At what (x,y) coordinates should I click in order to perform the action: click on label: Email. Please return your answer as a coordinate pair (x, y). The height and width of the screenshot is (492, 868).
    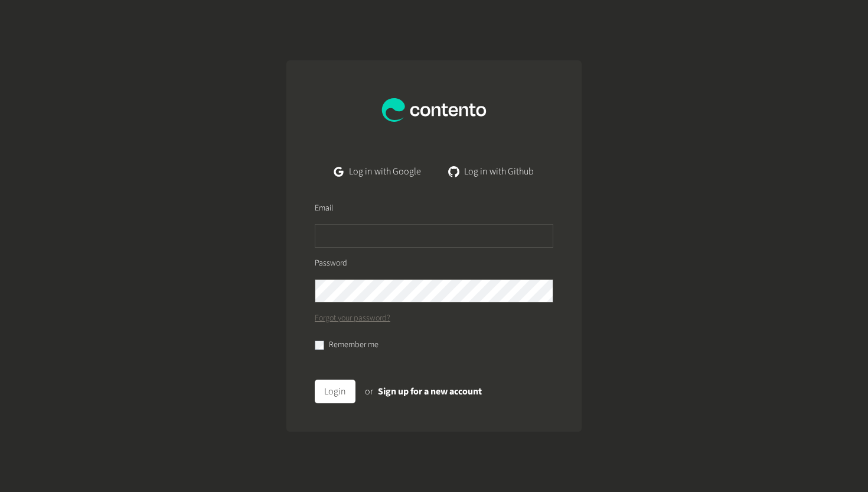
    Looking at the image, I should click on (323, 208).